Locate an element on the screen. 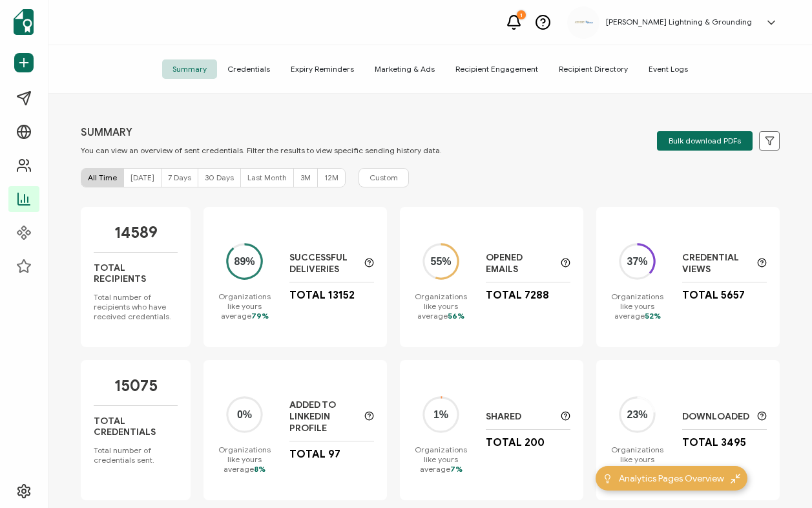 The image size is (812, 508). p: Total 7288 is located at coordinates (517, 295).